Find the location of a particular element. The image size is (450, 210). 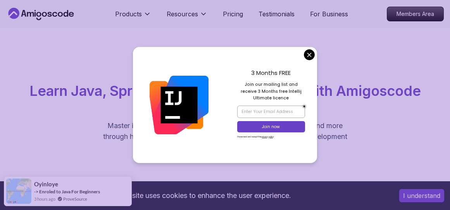

a: Members Area is located at coordinates (416, 14).